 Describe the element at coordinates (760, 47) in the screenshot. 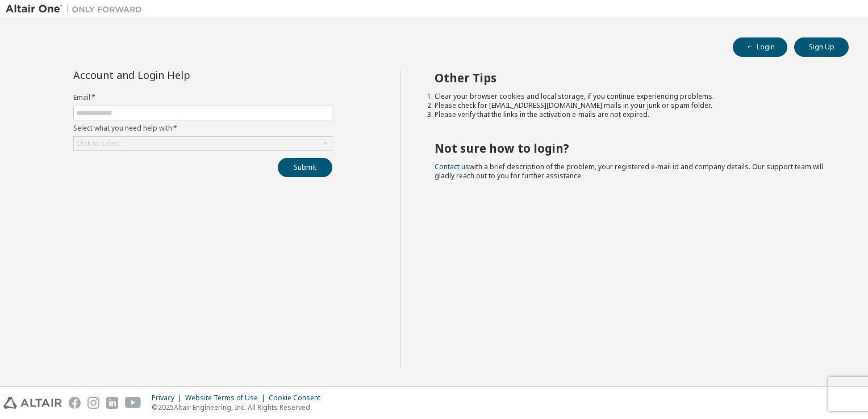

I see `button: Login` at that location.